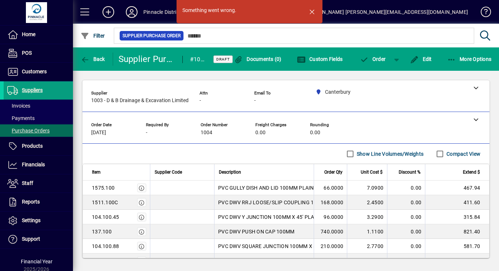 The image size is (499, 271). I want to click on td: 581.70, so click(457, 246).